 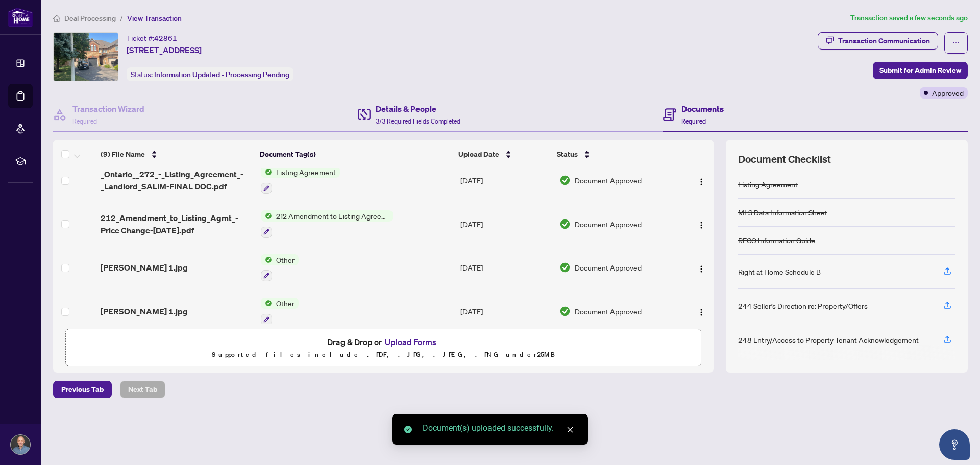 What do you see at coordinates (703, 109) in the screenshot?
I see `h4: Documents` at bounding box center [703, 109].